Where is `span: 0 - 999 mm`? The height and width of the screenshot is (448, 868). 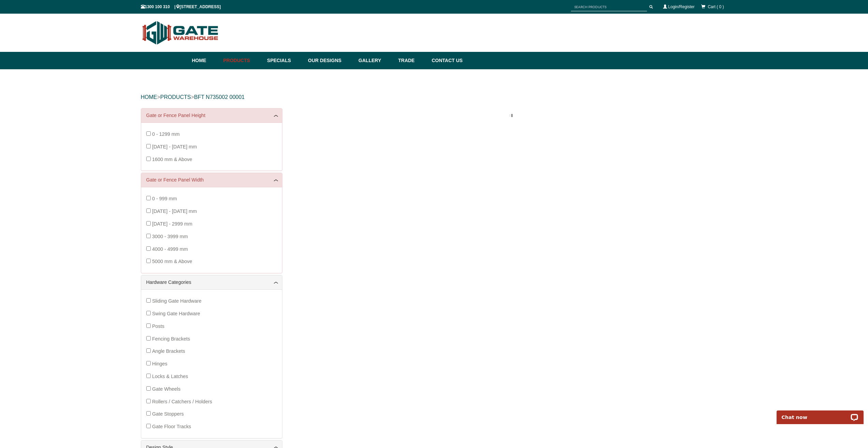
span: 0 - 999 mm is located at coordinates (164, 198).